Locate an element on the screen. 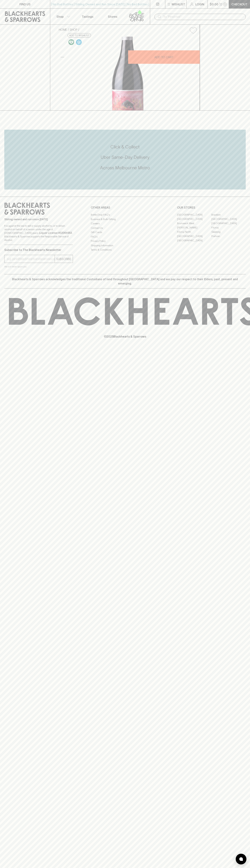 The width and height of the screenshot is (250, 868). p: Shop is located at coordinates (60, 17).